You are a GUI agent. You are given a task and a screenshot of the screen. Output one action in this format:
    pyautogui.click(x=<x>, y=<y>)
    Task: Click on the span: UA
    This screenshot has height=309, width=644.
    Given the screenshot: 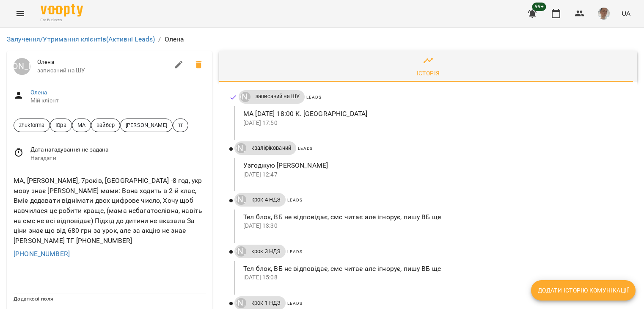 What is the action you would take?
    pyautogui.click(x=626, y=13)
    